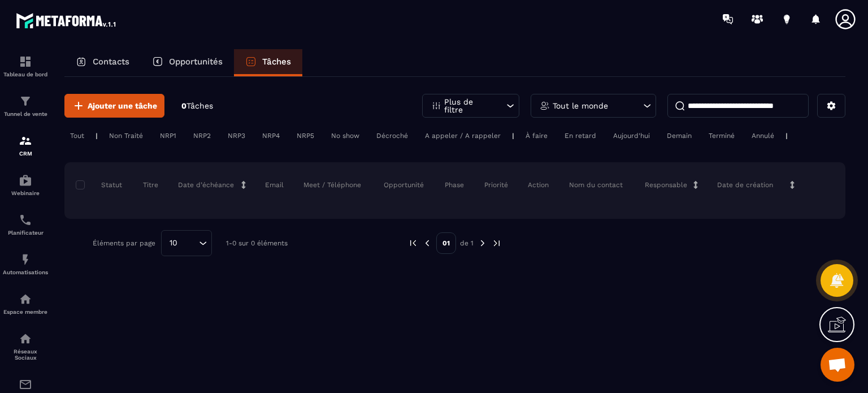 The image size is (868, 393). I want to click on div: Tout, so click(77, 136).